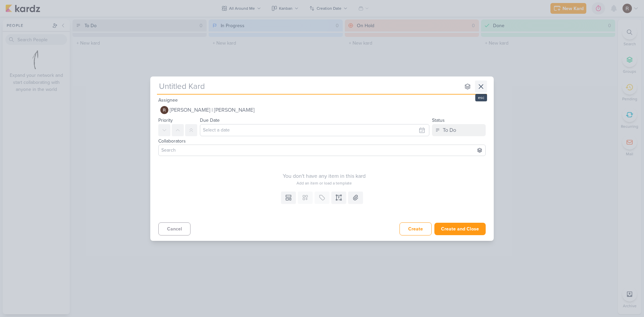 The height and width of the screenshot is (317, 644). Describe the element at coordinates (322, 141) in the screenshot. I see `div: Collaborators` at that location.